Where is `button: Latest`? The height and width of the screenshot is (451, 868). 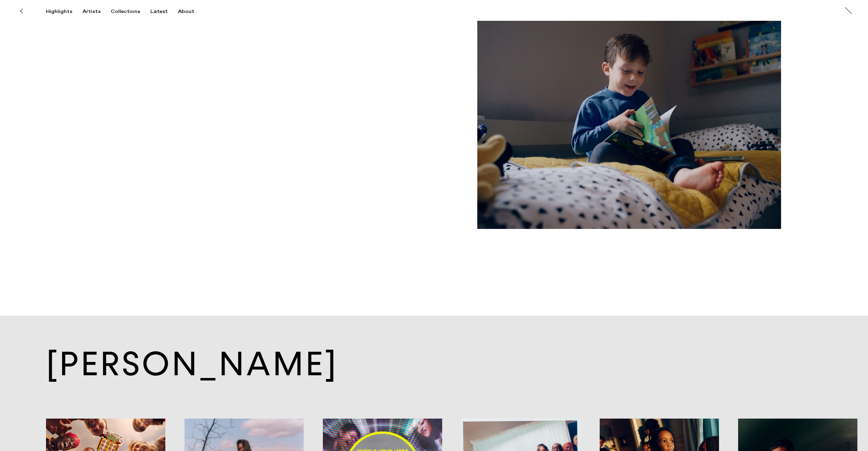 button: Latest is located at coordinates (164, 12).